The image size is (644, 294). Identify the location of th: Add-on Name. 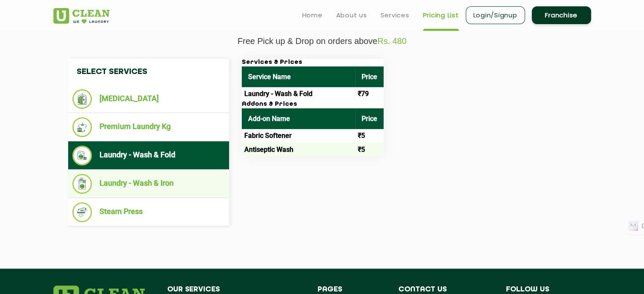
(299, 119).